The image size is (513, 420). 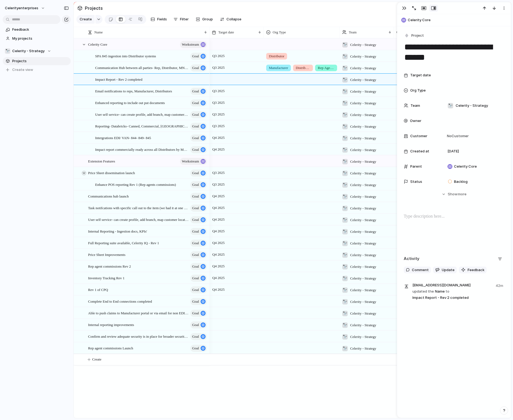 I want to click on span: Create view, so click(x=23, y=70).